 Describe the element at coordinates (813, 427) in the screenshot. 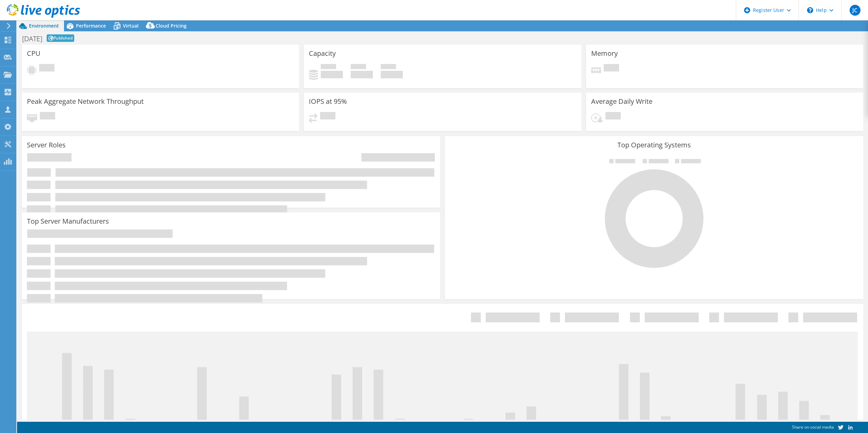

I see `span: Share on social media` at that location.